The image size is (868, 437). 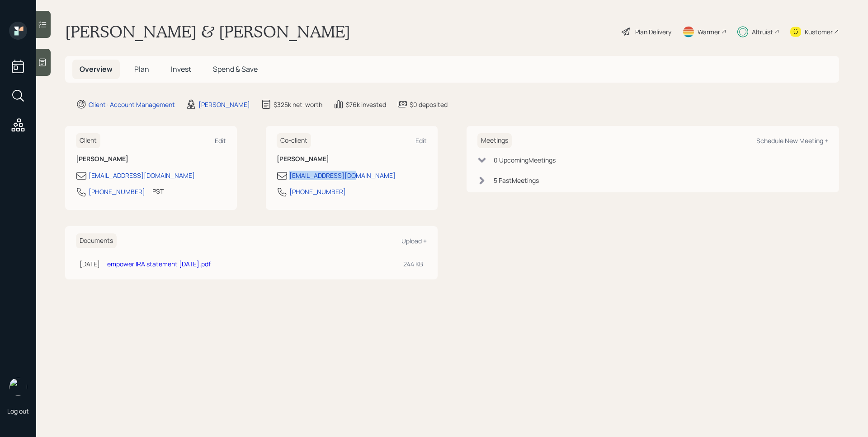 What do you see at coordinates (429, 104) in the screenshot?
I see `div: $0 deposited` at bounding box center [429, 104].